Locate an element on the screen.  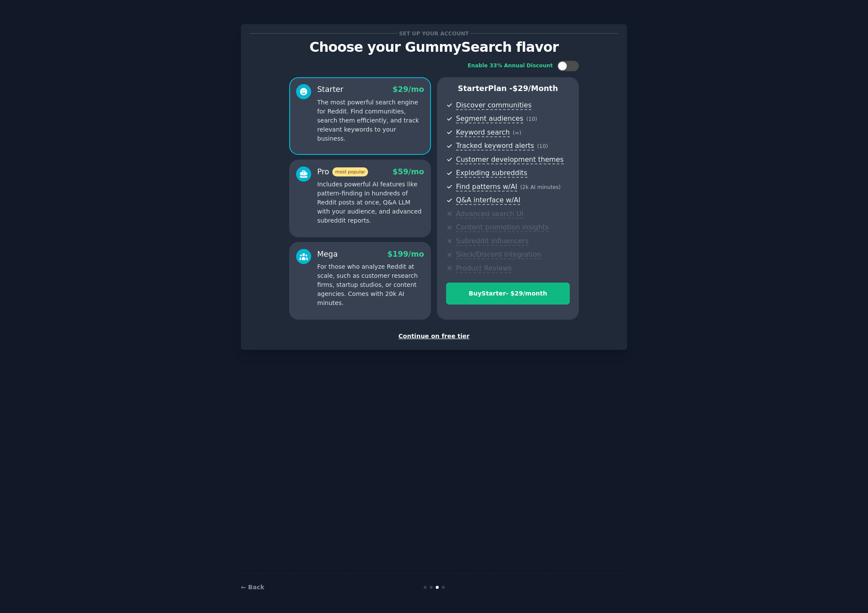
div: Pro is located at coordinates (343, 172).